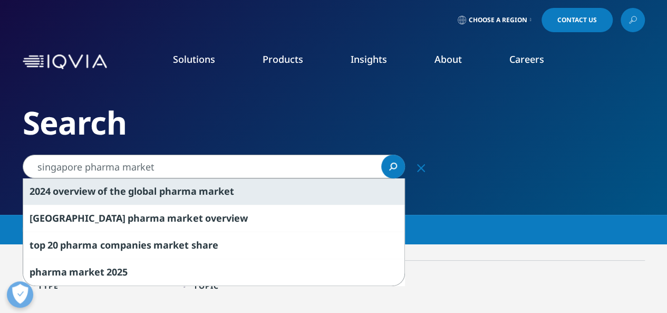 Image resolution: width=667 pixels, height=313 pixels. I want to click on a: Contact Us, so click(577, 20).